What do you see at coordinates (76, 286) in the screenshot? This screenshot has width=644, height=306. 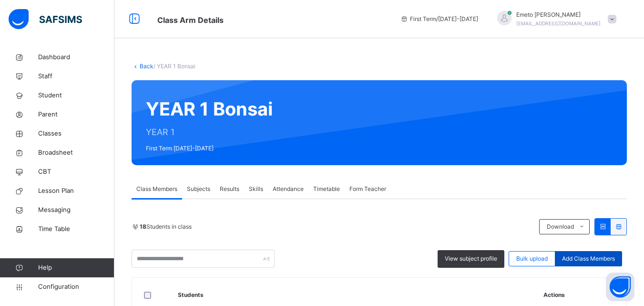 I see `span: Configuration` at bounding box center [76, 286].